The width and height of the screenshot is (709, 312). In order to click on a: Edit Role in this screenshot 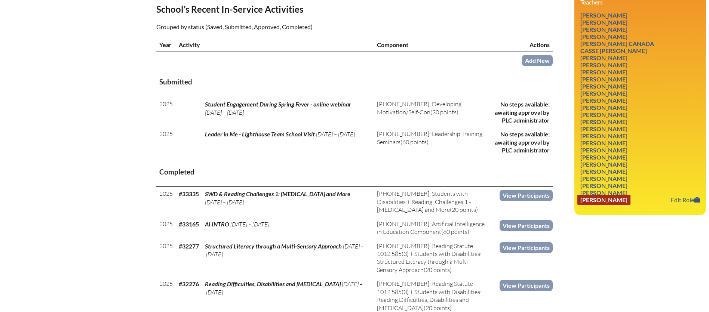, I will do `click(685, 200)`.